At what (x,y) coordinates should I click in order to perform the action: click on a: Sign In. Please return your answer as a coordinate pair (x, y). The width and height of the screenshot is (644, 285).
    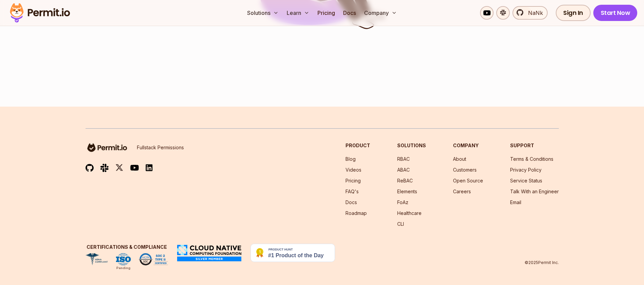
    Looking at the image, I should click on (573, 13).